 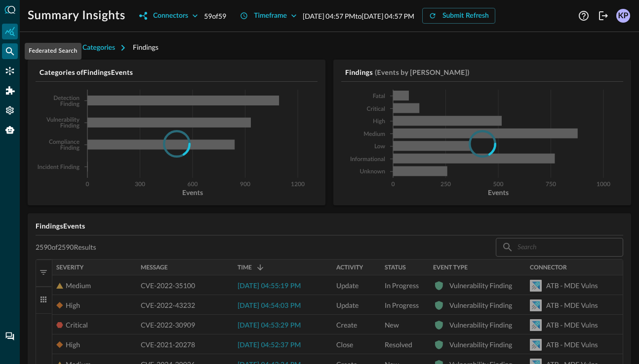 I want to click on button: Timeframe, so click(x=268, y=16).